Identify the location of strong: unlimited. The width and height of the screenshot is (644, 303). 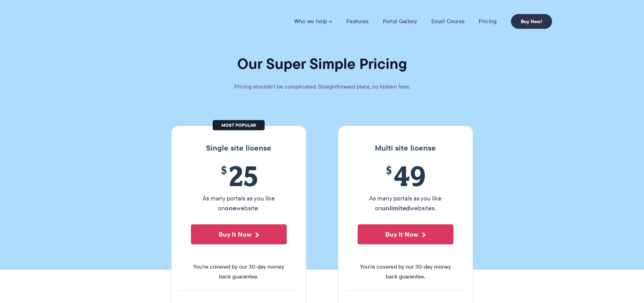
(396, 208).